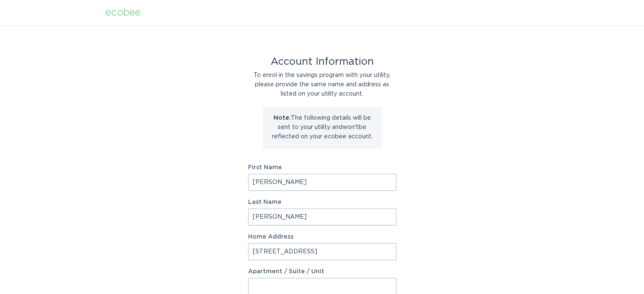 The width and height of the screenshot is (644, 294). I want to click on strong: Note:, so click(282, 118).